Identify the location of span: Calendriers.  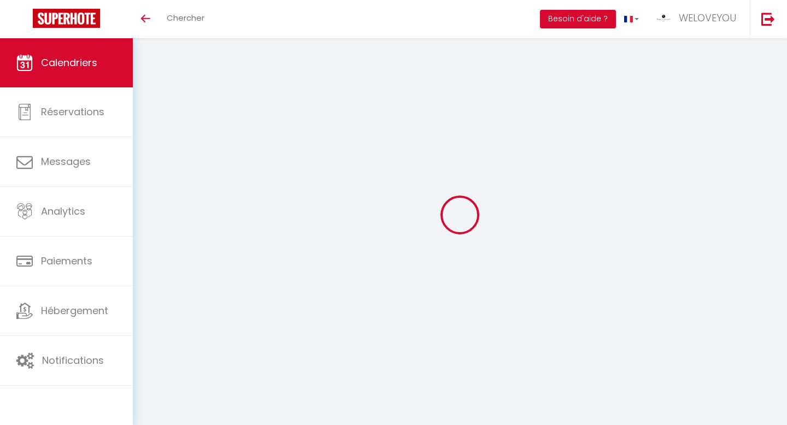
(69, 62).